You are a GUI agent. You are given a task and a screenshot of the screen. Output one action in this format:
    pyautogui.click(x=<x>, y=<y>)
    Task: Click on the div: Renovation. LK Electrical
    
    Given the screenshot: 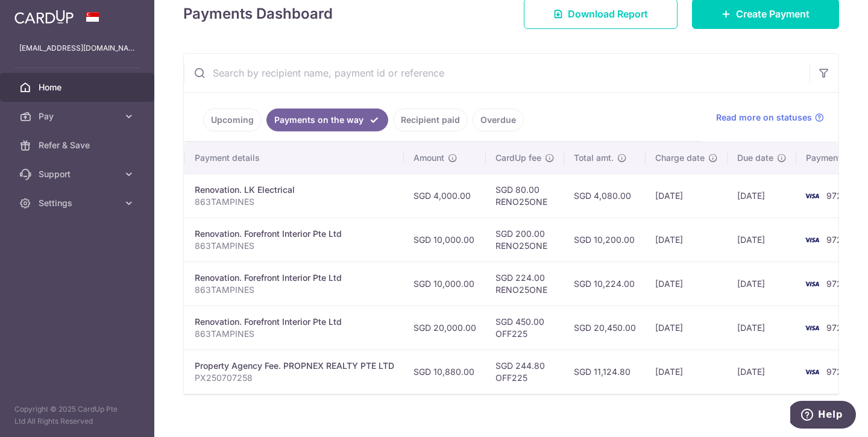 What is the action you would take?
    pyautogui.click(x=294, y=190)
    